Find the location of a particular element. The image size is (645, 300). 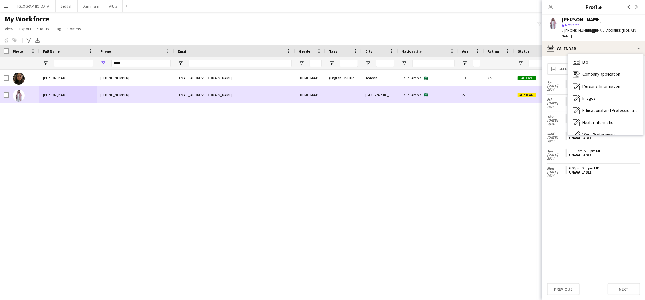

a: Tag is located at coordinates (58, 29).